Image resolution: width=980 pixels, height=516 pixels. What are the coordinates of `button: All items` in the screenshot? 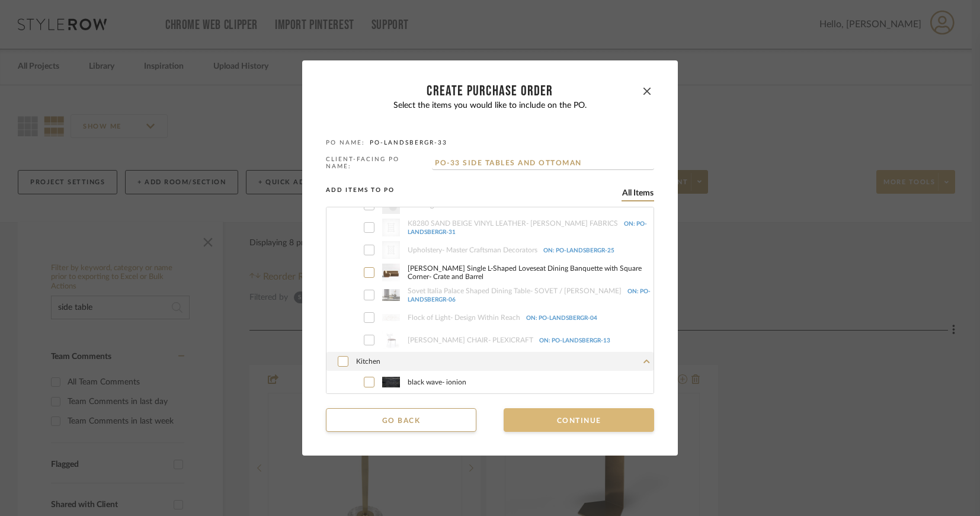 It's located at (637, 193).